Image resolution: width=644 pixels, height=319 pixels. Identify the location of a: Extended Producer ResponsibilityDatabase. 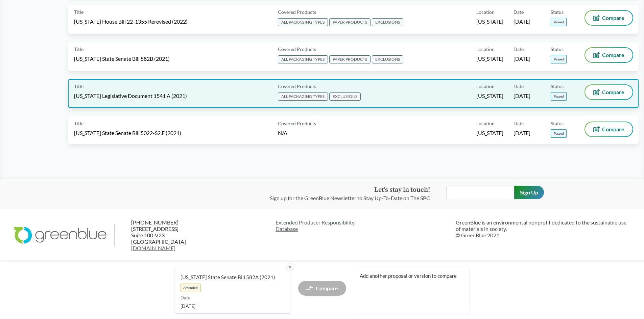
(363, 226).